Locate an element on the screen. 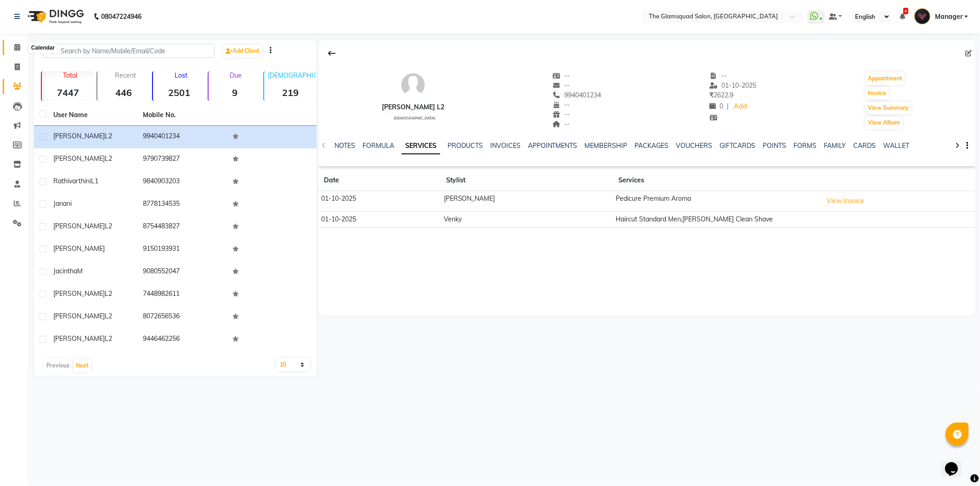 Image resolution: width=980 pixels, height=486 pixels. td: 9446462256 is located at coordinates (182, 339).